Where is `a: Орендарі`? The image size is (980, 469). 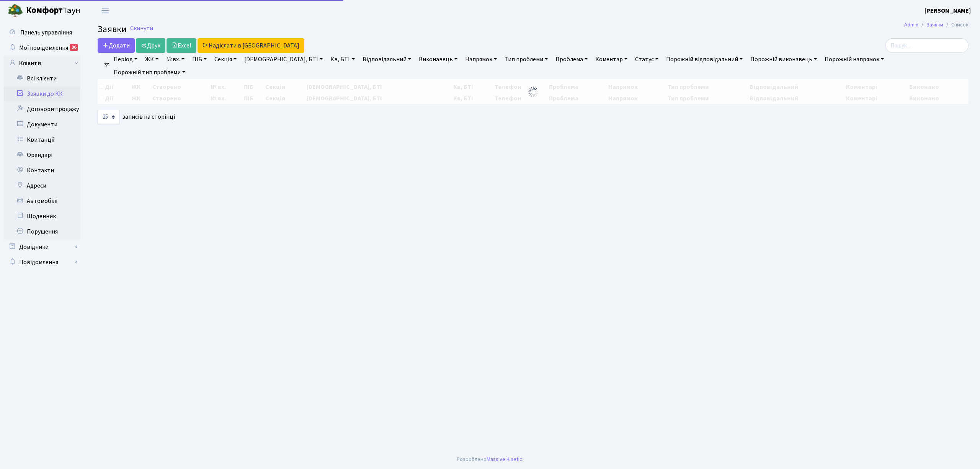 a: Орендарі is located at coordinates (42, 155).